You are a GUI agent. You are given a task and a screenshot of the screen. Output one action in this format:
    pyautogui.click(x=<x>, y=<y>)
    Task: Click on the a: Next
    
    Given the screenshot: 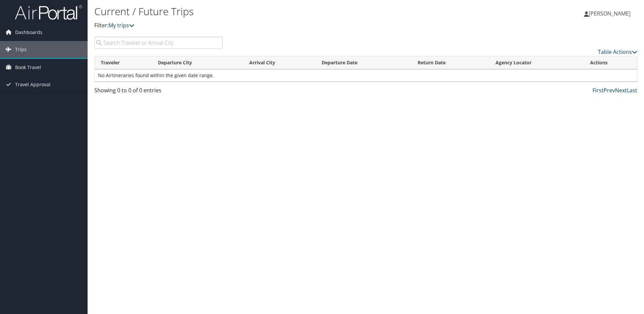 What is the action you would take?
    pyautogui.click(x=621, y=91)
    